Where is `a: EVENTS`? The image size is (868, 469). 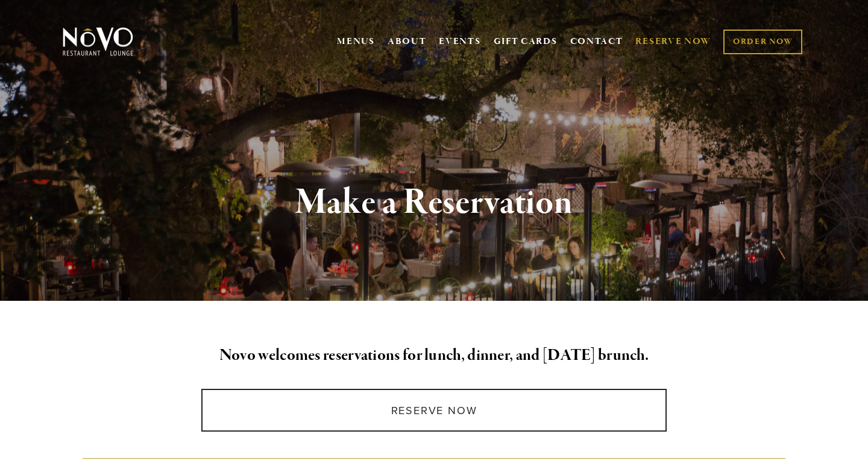
a: EVENTS is located at coordinates (459, 42).